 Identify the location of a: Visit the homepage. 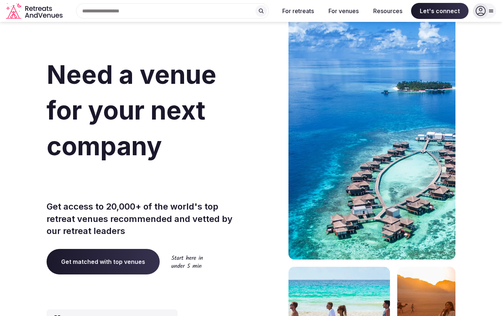
(35, 11).